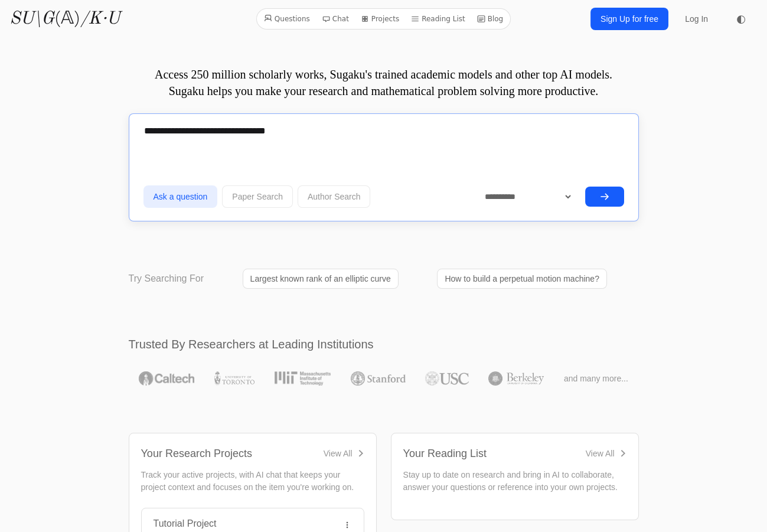 This screenshot has height=532, width=767. I want to click on a: Largest known rank of an elliptic curve, so click(321, 279).